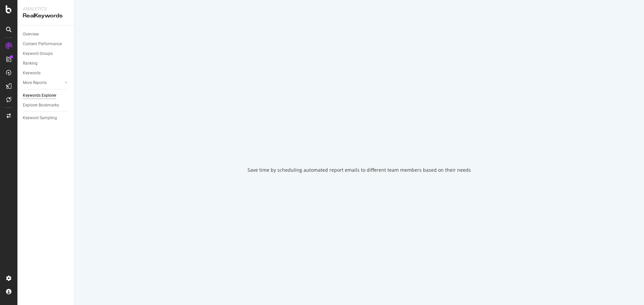 This screenshot has height=305, width=644. What do you see at coordinates (40, 118) in the screenshot?
I see `div: Keyword Sampling` at bounding box center [40, 118].